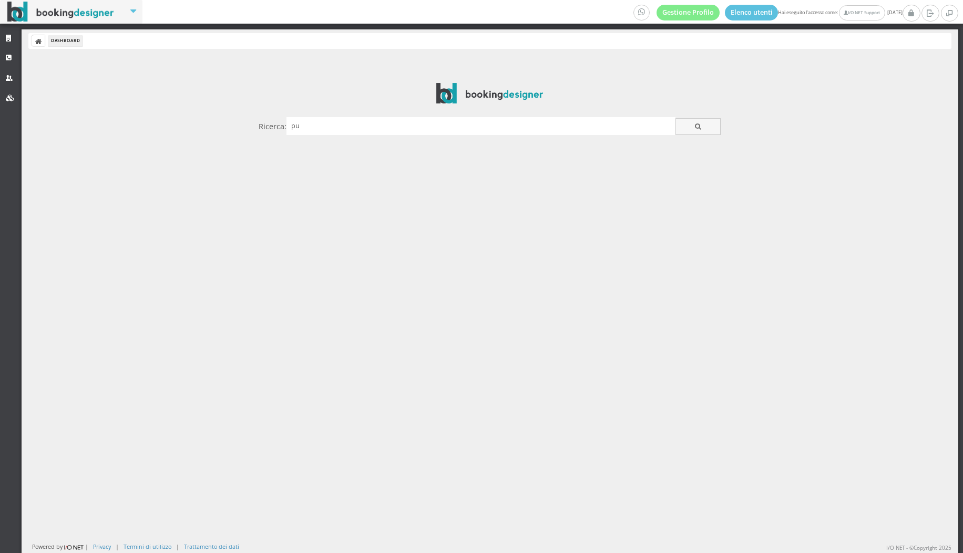  Describe the element at coordinates (688, 13) in the screenshot. I see `a: Gestione Profilo` at that location.